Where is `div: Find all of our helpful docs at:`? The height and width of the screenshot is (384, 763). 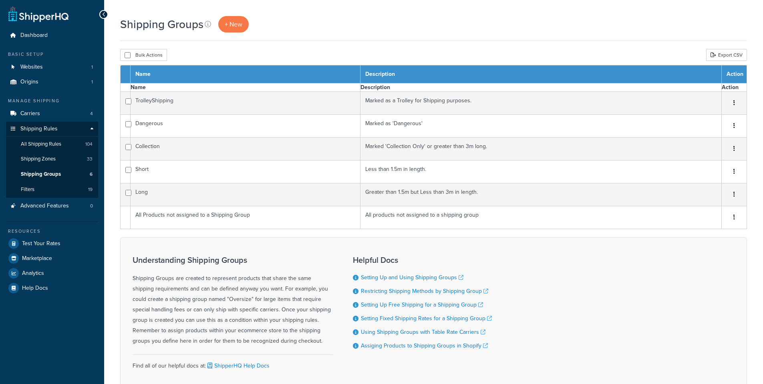 div: Find all of our helpful docs at: is located at coordinates (233, 362).